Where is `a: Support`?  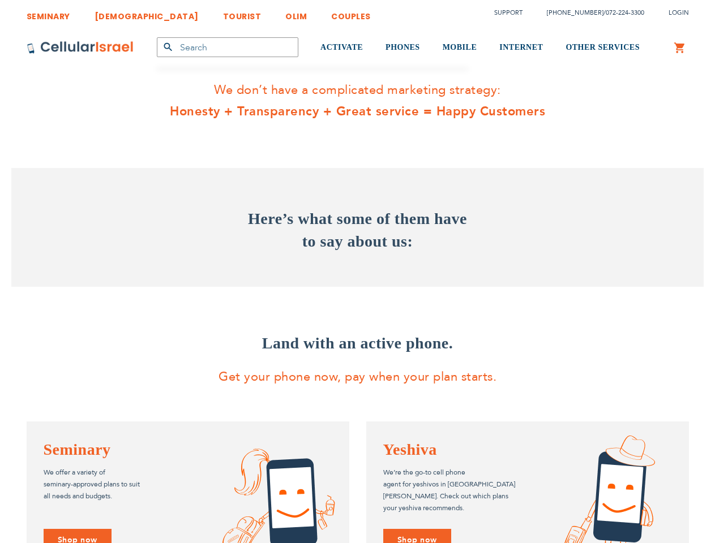 a: Support is located at coordinates (508, 12).